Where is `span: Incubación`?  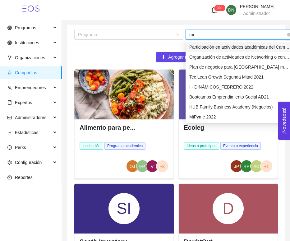 span: Incubación is located at coordinates (92, 146).